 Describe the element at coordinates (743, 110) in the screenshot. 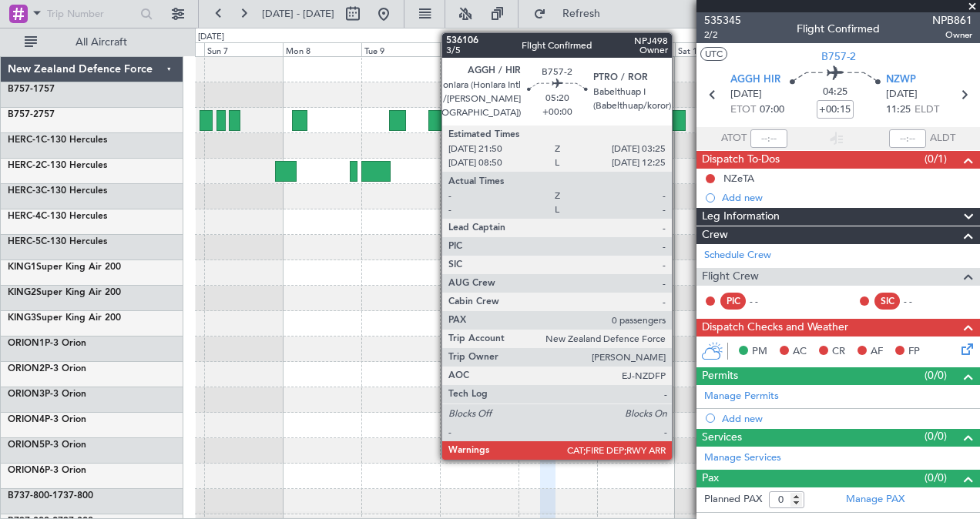

I see `span: ETOT` at that location.